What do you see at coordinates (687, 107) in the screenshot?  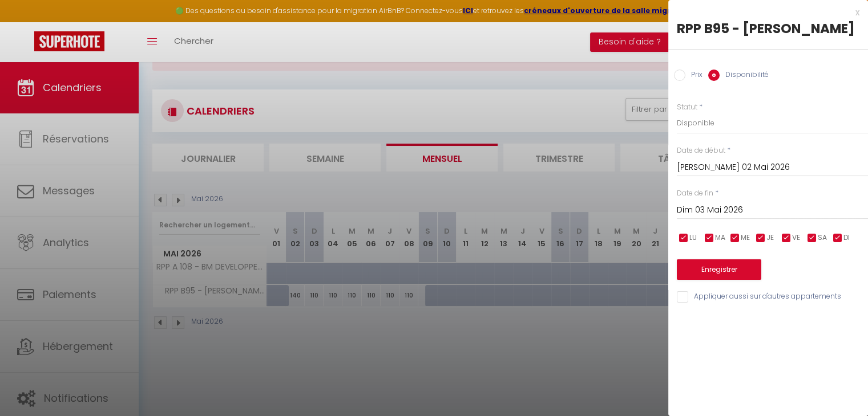 I see `label: Statut` at bounding box center [687, 107].